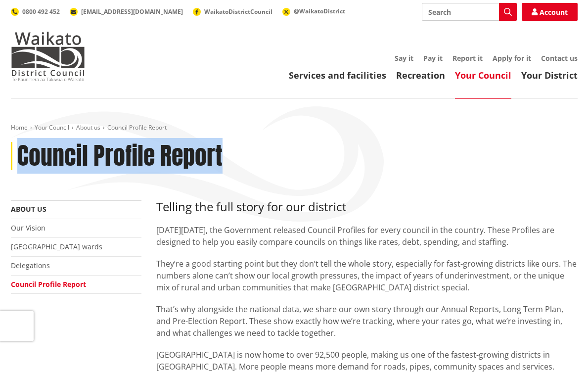  I want to click on span: Council Profile Report, so click(137, 127).